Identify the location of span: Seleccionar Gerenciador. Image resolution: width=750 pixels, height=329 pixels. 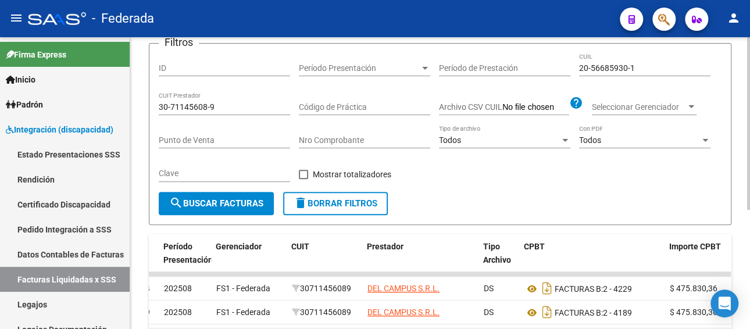
(639, 107).